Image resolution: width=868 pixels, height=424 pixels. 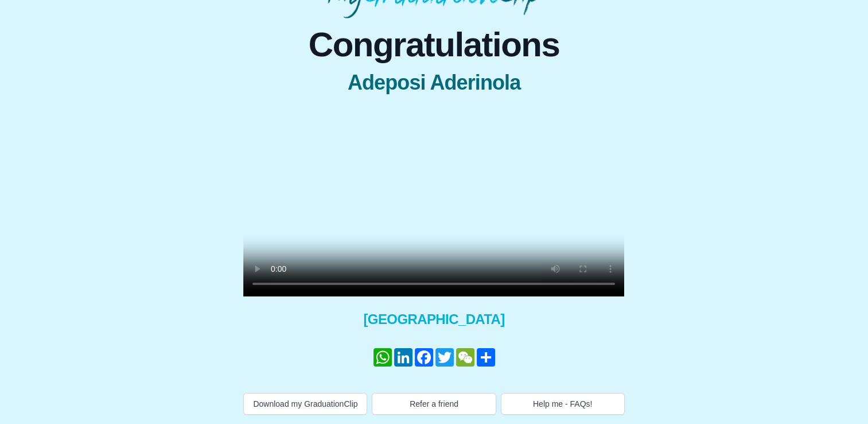 What do you see at coordinates (434, 83) in the screenshot?
I see `span: Adeposi Aderinola` at bounding box center [434, 83].